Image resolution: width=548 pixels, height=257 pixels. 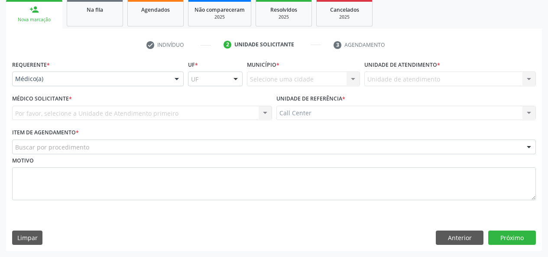 I want to click on span: Agendados, so click(x=156, y=10).